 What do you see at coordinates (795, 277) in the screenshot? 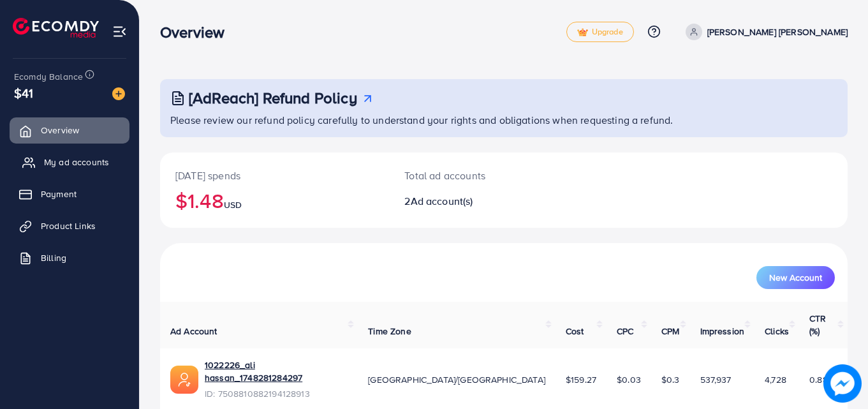
I see `button: New Account` at bounding box center [795, 277].